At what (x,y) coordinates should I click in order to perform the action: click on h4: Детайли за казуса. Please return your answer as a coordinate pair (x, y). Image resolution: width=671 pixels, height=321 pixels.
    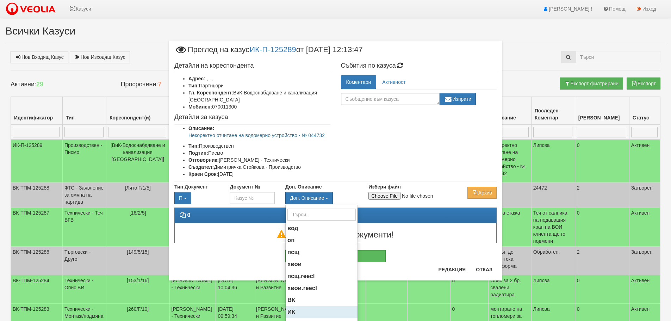
    Looking at the image, I should click on (252, 117).